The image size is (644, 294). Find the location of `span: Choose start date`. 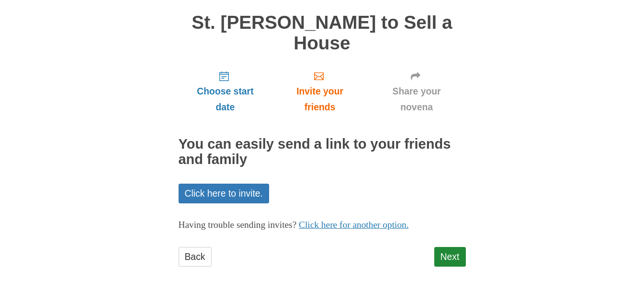

span: Choose start date is located at coordinates (226, 99).